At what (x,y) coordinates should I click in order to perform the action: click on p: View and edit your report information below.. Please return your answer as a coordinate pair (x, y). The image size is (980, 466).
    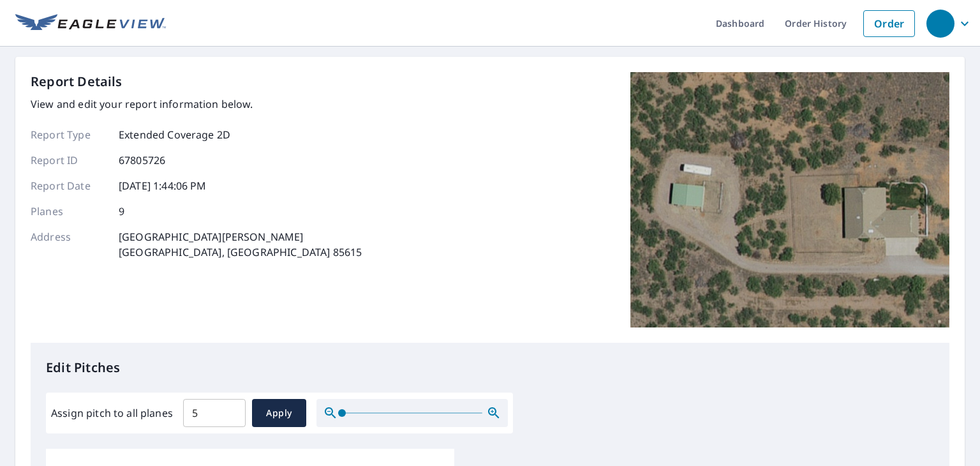
    Looking at the image, I should click on (196, 104).